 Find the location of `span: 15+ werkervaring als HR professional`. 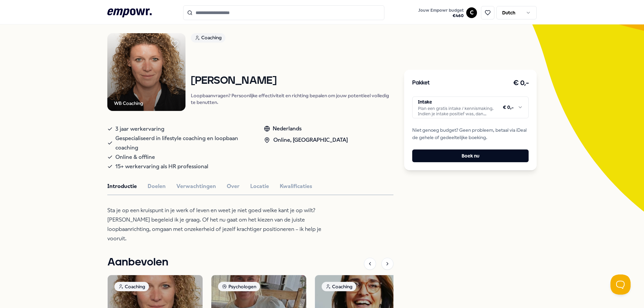

span: 15+ werkervaring als HR professional is located at coordinates (162, 167).